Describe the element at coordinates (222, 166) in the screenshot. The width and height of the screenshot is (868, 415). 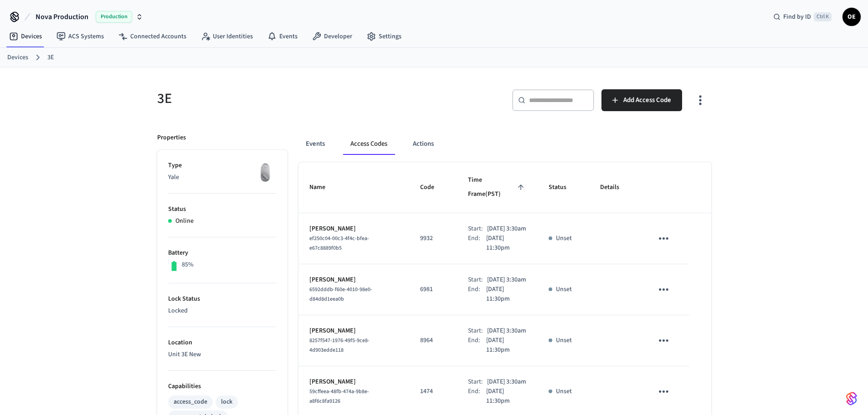
I see `p: Type` at that location.